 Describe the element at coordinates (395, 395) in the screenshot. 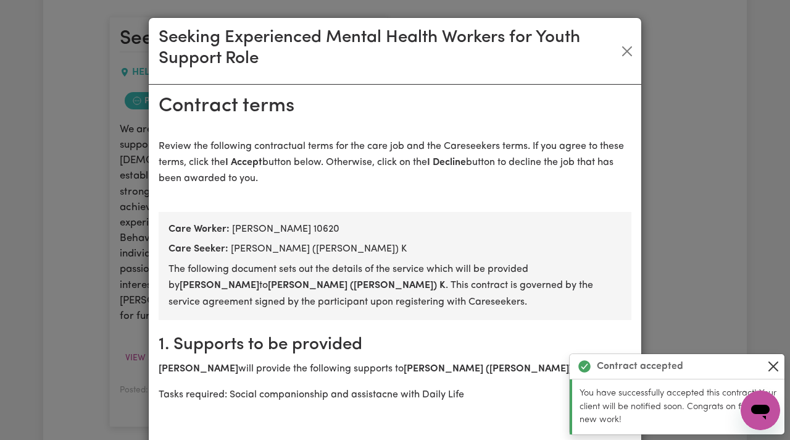

I see `p: Tasks required: Social companionship and assistacne with Daily Life` at that location.